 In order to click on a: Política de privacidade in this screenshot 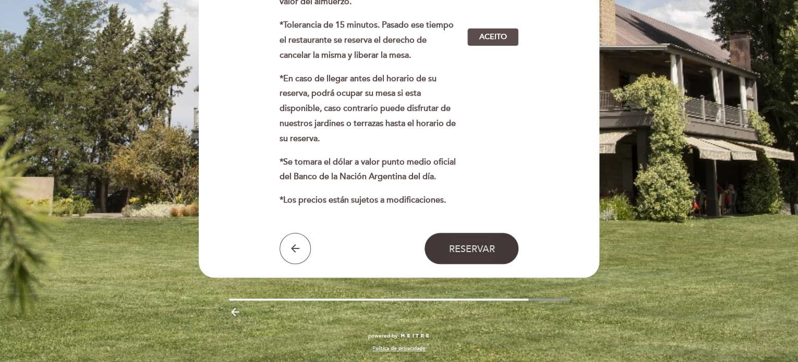, I will do `click(399, 349)`.